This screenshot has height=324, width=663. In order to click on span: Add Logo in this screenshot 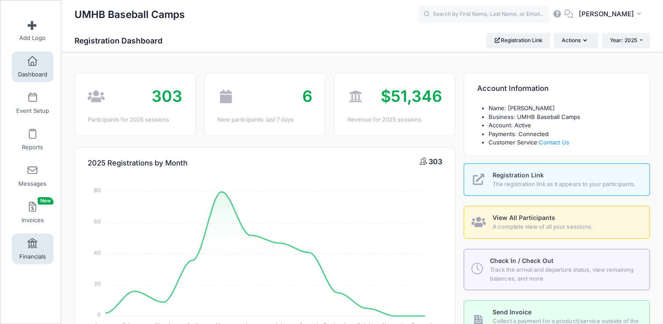, I will do `click(32, 38)`.